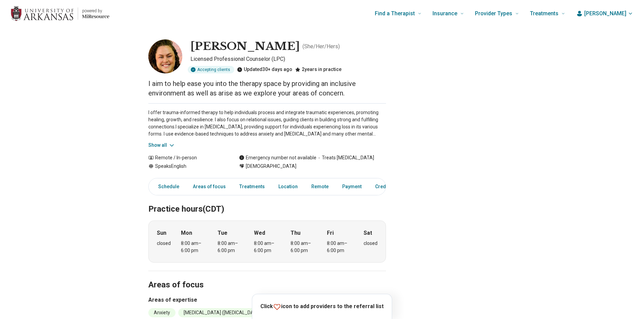 The width and height of the screenshot is (644, 319). I want to click on div: 2 years in practice, so click(318, 69).